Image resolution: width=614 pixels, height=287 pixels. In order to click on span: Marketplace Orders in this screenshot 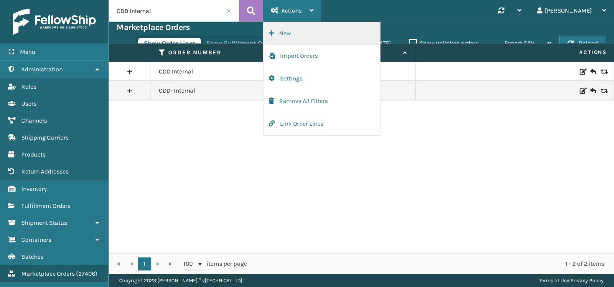, I will do `click(48, 273)`.